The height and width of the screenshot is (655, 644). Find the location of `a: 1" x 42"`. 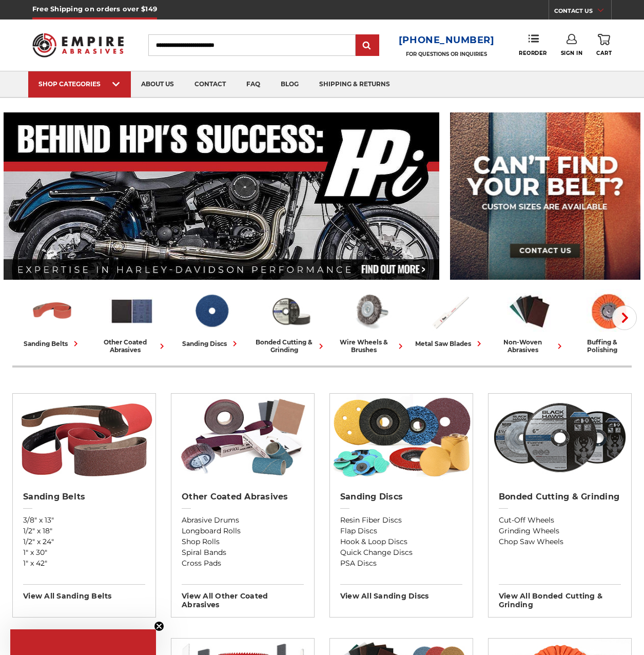

a: 1" x 42" is located at coordinates (84, 563).